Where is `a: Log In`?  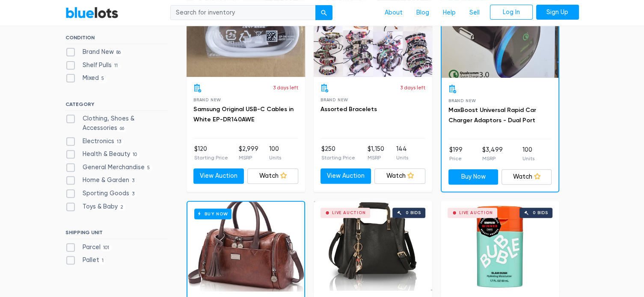 a: Log In is located at coordinates (511, 12).